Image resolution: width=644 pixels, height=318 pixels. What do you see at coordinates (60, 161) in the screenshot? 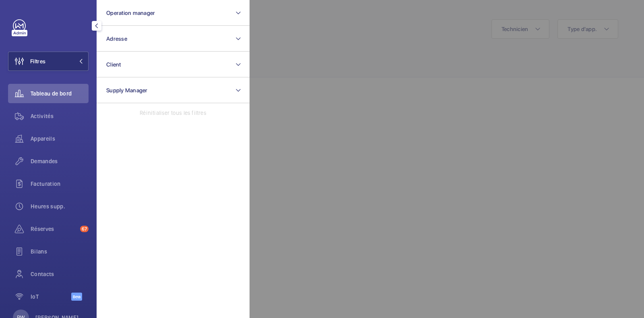
I see `span: Demandes` at bounding box center [60, 161].